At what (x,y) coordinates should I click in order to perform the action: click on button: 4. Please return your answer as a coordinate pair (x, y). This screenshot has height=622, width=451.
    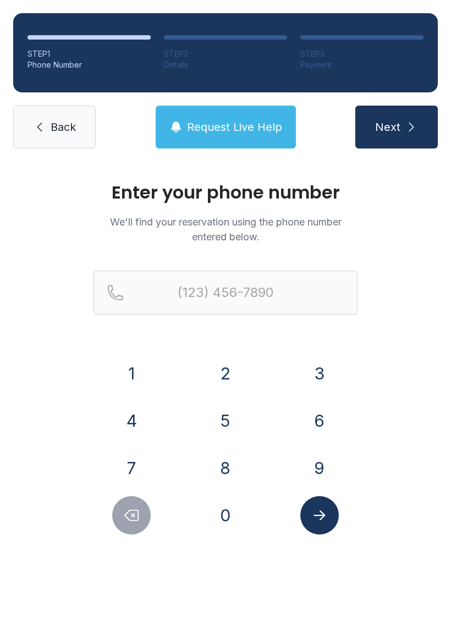
    Looking at the image, I should click on (132, 421).